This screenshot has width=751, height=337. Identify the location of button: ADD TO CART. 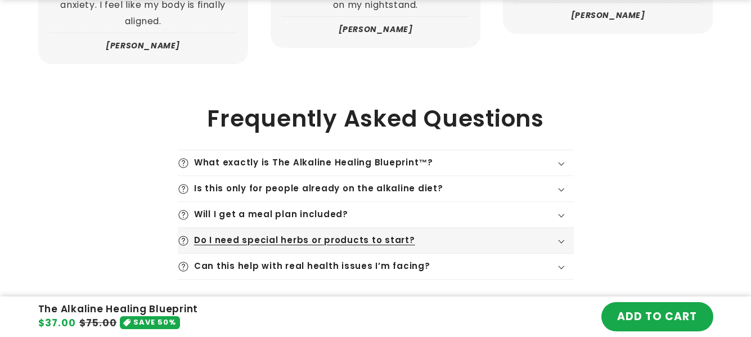
(657, 317).